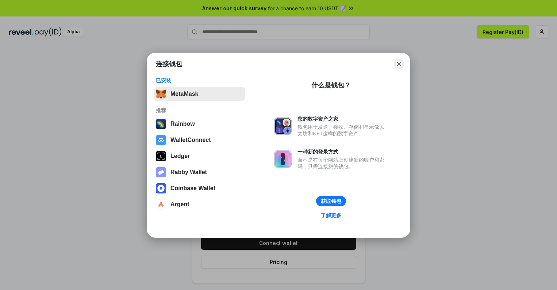  I want to click on div: 您的数字资产之家, so click(343, 119).